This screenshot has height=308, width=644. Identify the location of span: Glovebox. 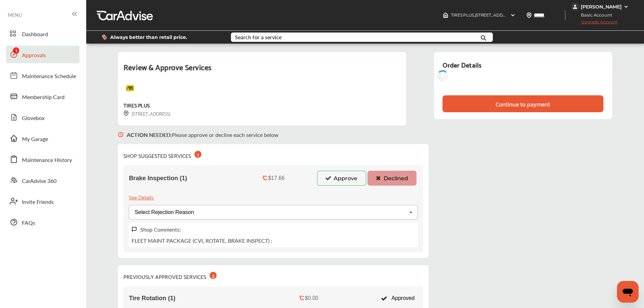
(33, 118).